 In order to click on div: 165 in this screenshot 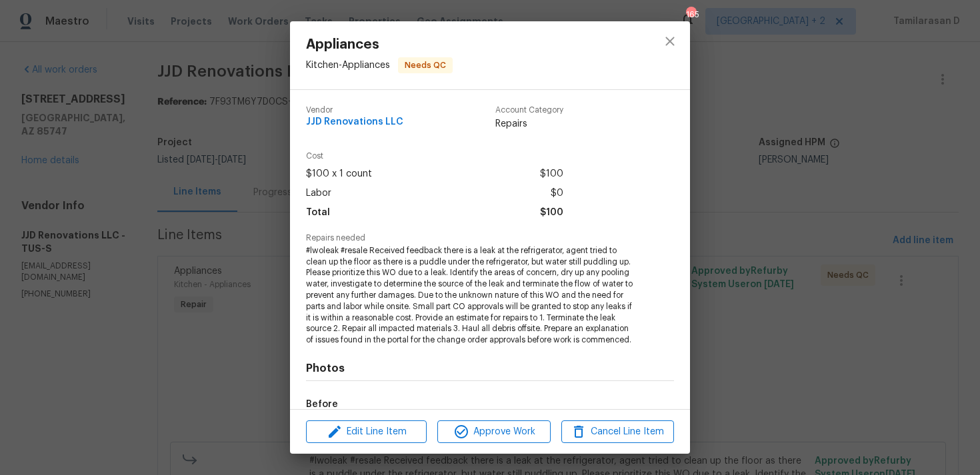, I will do `click(690, 14)`.